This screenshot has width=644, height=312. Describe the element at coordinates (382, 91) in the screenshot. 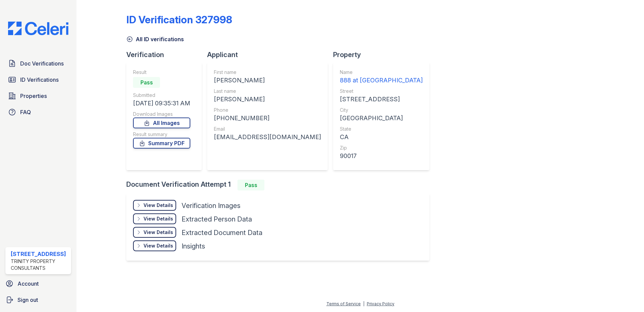

I see `div: Street` at that location.